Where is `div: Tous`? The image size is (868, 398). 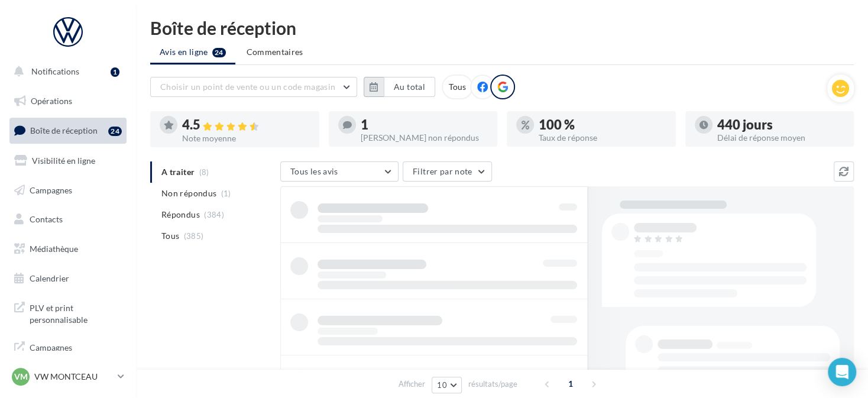 div: Tous is located at coordinates (457, 87).